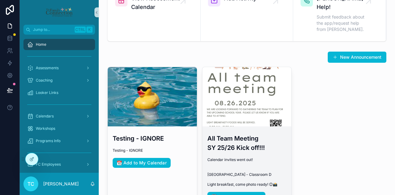  Describe the element at coordinates (357, 57) in the screenshot. I see `a: New Announcement` at that location.